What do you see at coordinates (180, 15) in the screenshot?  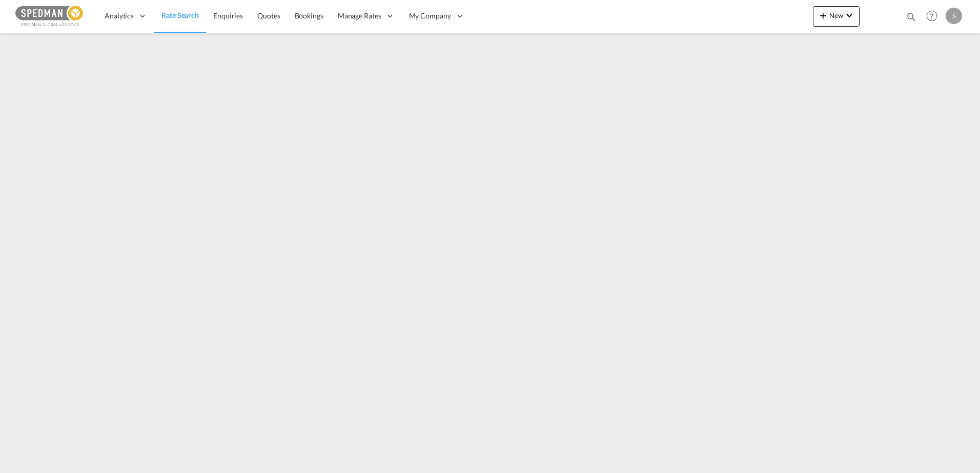 I see `span: Rate Search` at bounding box center [180, 15].